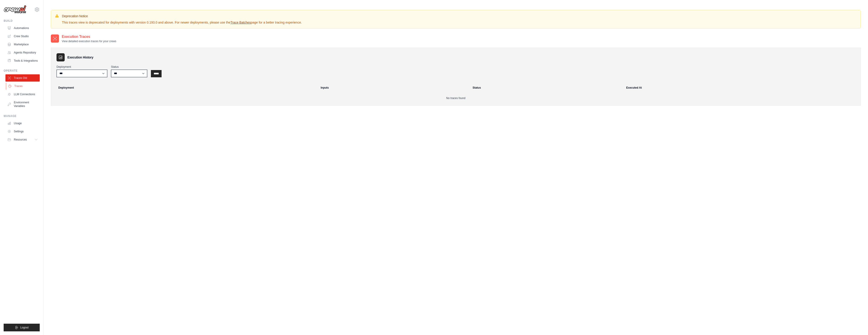 The height and width of the screenshot is (335, 868). What do you see at coordinates (22, 124) in the screenshot?
I see `a: Usage` at bounding box center [22, 124].